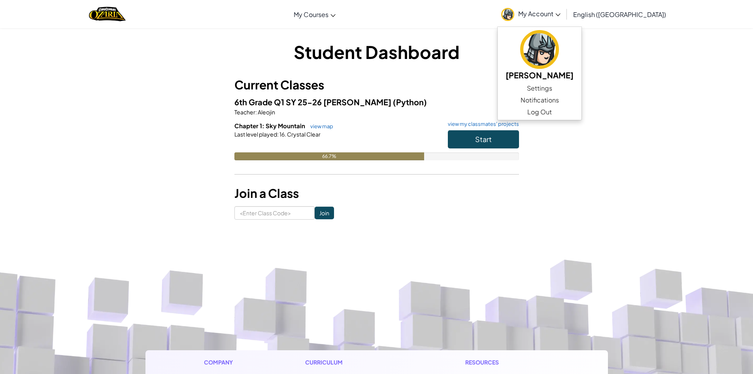 The image size is (753, 374). What do you see at coordinates (282, 134) in the screenshot?
I see `span: 16.` at bounding box center [282, 134].